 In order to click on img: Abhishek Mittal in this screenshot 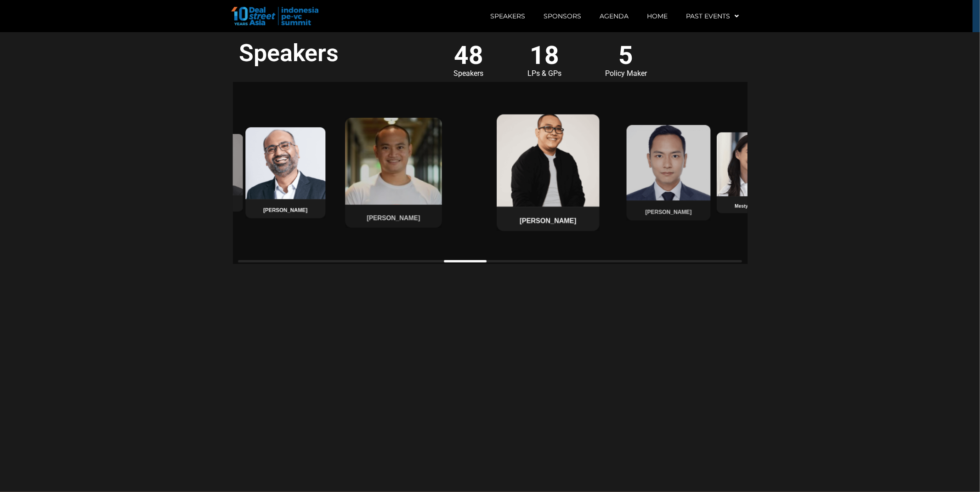, I will do `click(285, 164)`.